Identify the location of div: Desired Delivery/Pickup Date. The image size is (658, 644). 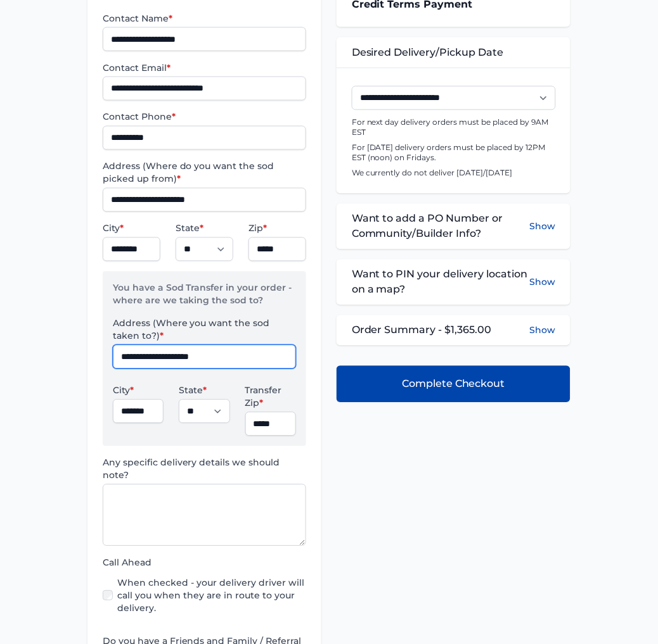
(453, 52).